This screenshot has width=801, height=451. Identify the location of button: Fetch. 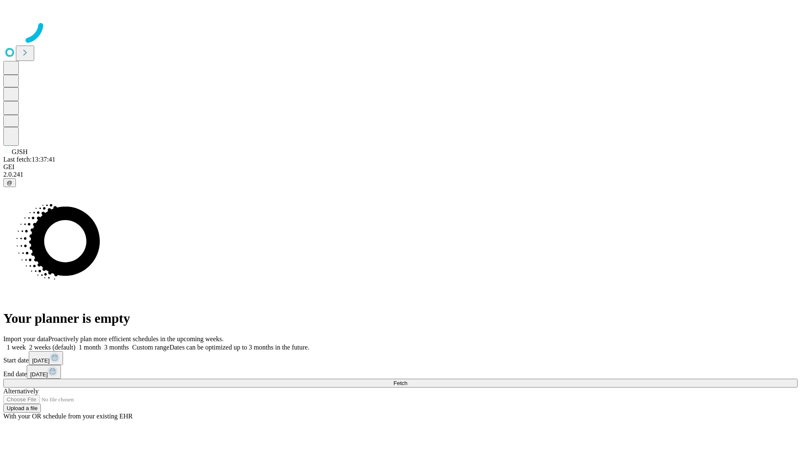
(400, 383).